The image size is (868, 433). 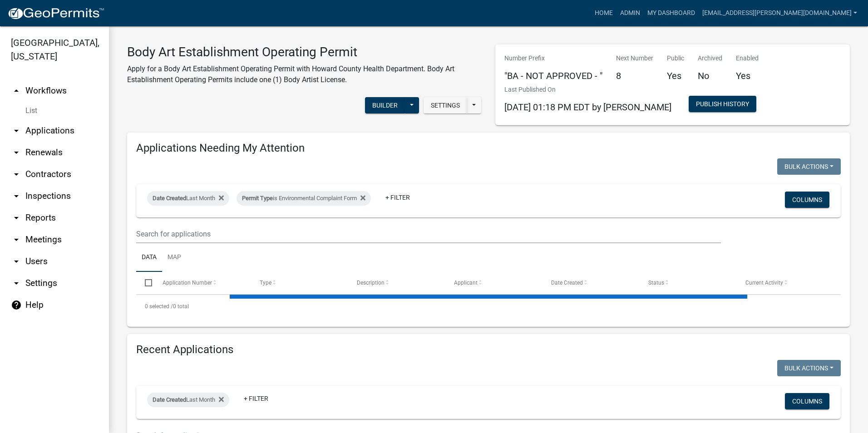 What do you see at coordinates (257, 198) in the screenshot?
I see `span: Permit Type` at bounding box center [257, 198].